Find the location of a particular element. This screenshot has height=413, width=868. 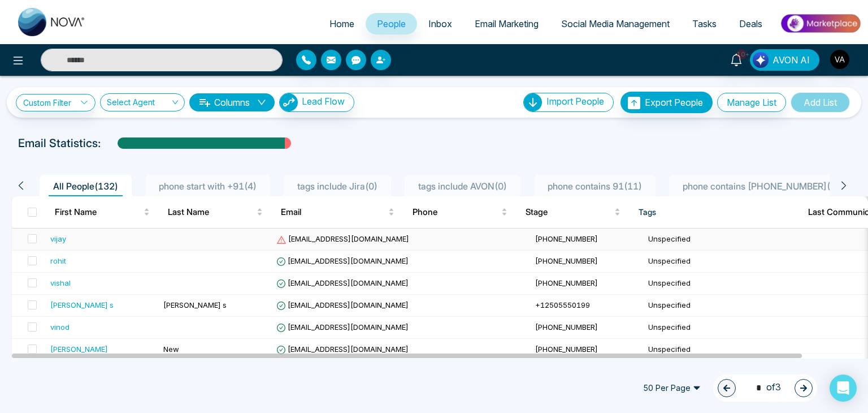

span: Import People is located at coordinates (575, 102).